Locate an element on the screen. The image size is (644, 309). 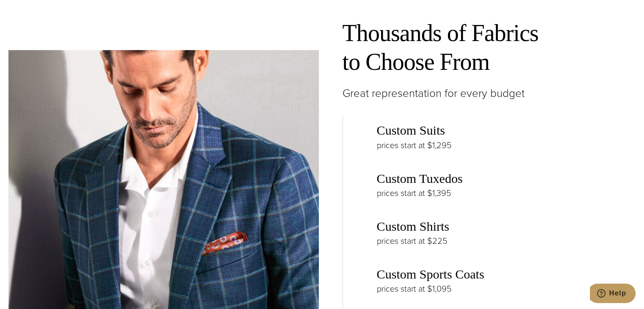
a: Custom Sports Coats is located at coordinates (431, 274).